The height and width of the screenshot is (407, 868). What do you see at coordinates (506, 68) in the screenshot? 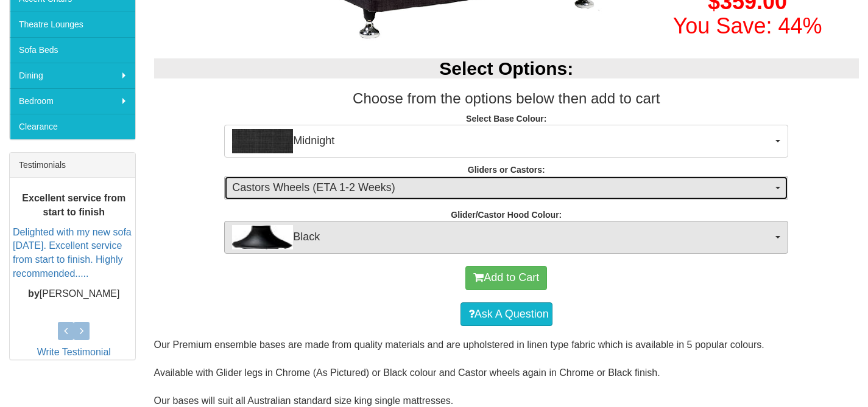
I see `b: Select Options:` at bounding box center [506, 68].